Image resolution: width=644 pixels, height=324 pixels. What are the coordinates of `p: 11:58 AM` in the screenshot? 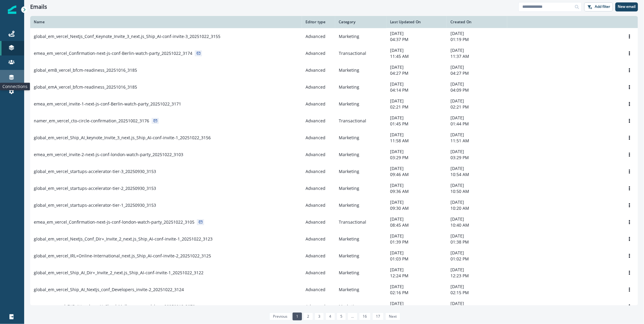 It's located at (416, 141).